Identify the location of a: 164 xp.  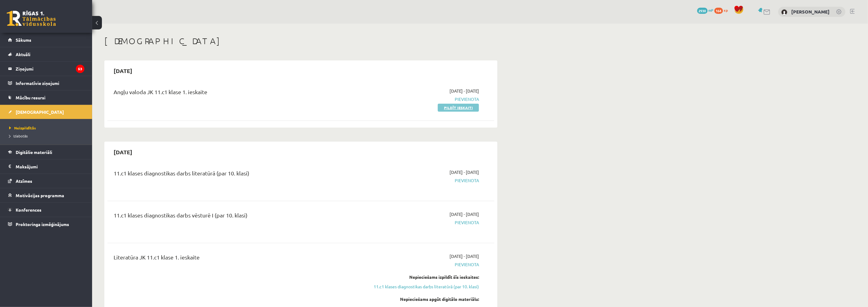
(723, 10).